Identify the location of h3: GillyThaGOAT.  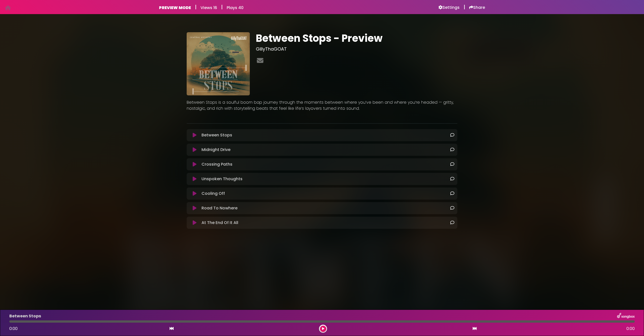
(356, 49).